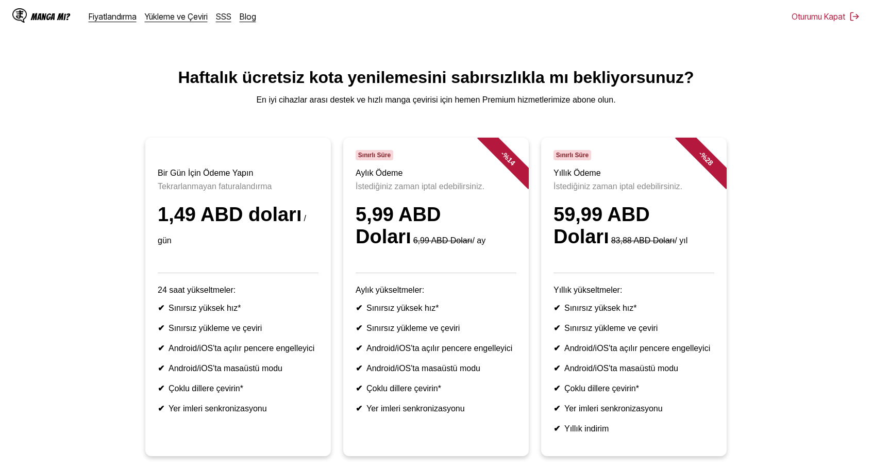 This screenshot has width=872, height=467. Describe the element at coordinates (511, 161) in the screenshot. I see `font: 14` at that location.